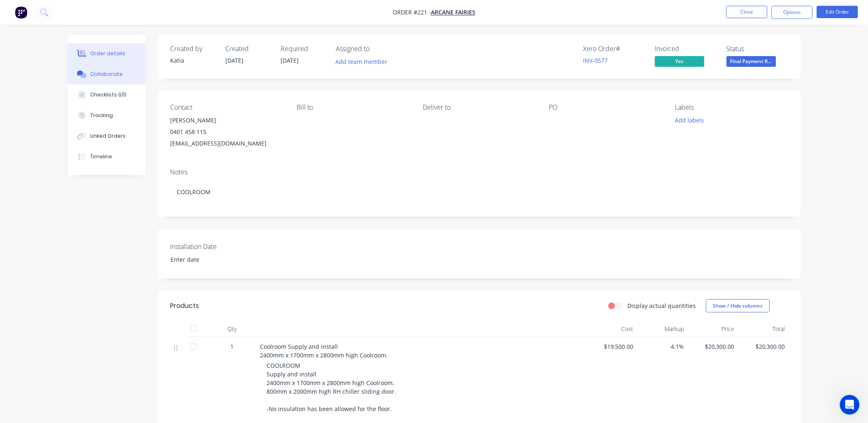  Describe the element at coordinates (757, 49) in the screenshot. I see `div: Status` at that location.